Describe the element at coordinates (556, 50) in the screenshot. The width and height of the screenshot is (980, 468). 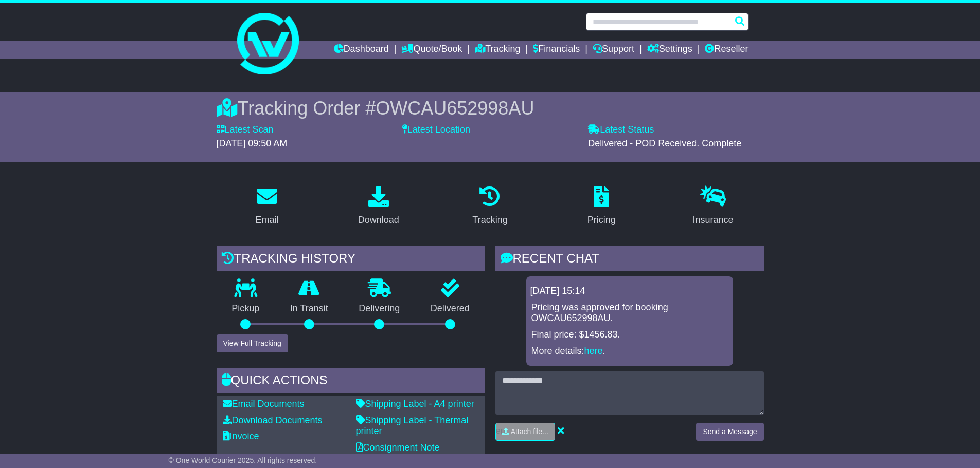
I see `a: Financials` at that location.